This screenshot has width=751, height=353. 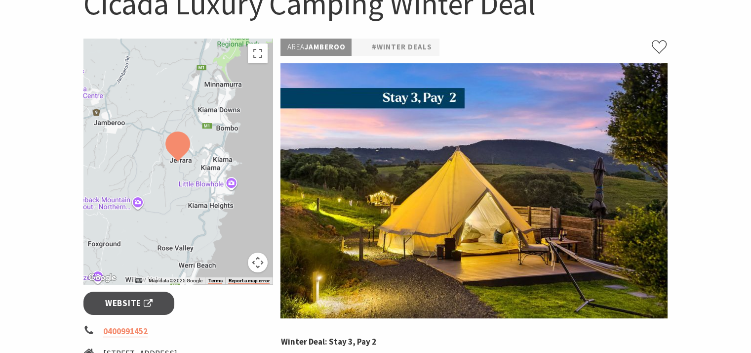 I want to click on a: Open this area in Google Maps (opens a new window), so click(x=102, y=278).